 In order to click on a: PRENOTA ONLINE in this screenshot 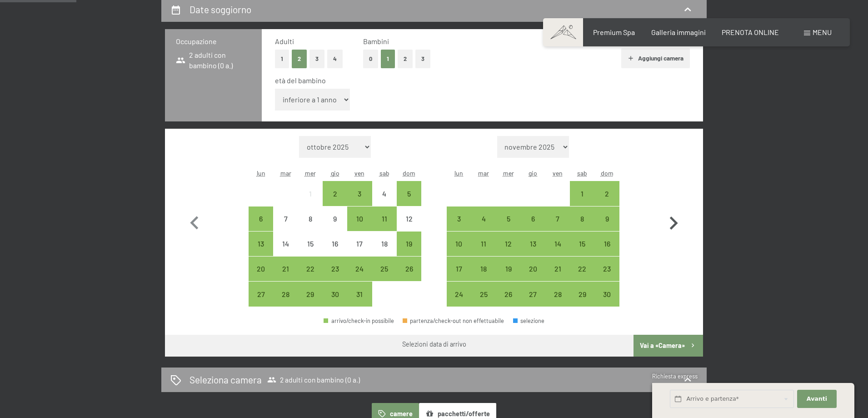, I will do `click(751, 32)`.